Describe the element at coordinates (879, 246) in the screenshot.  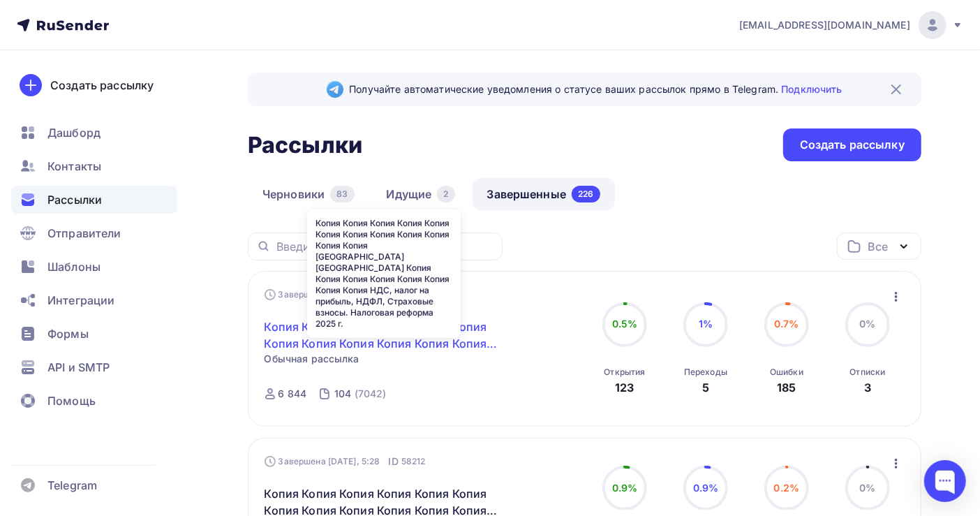
I see `button: Все` at that location.